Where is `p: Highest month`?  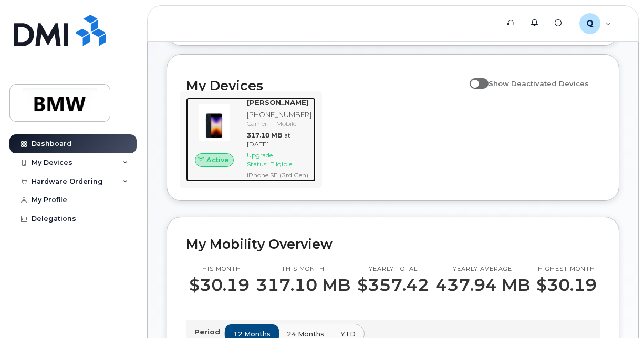 p: Highest month is located at coordinates (566, 269).